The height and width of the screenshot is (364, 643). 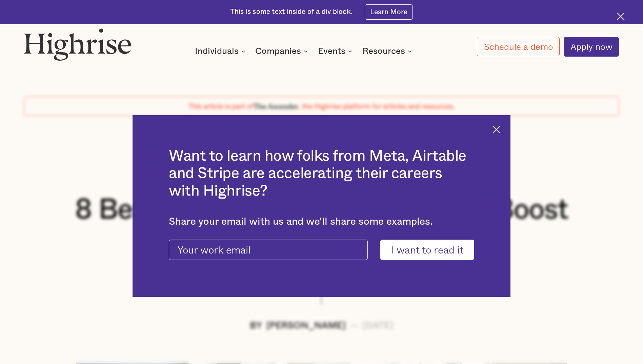 What do you see at coordinates (591, 47) in the screenshot?
I see `a: Apply now` at bounding box center [591, 47].